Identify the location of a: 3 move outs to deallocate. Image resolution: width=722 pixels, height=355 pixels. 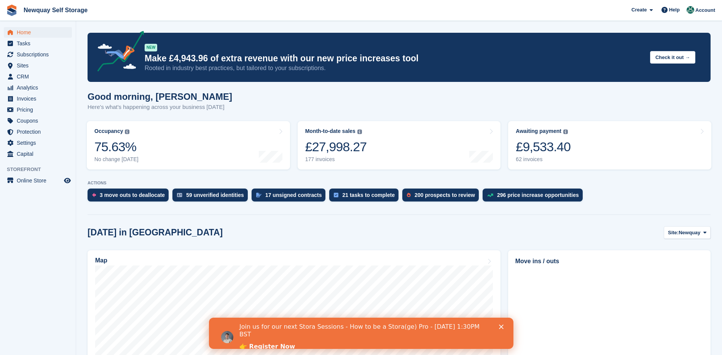
(130, 197).